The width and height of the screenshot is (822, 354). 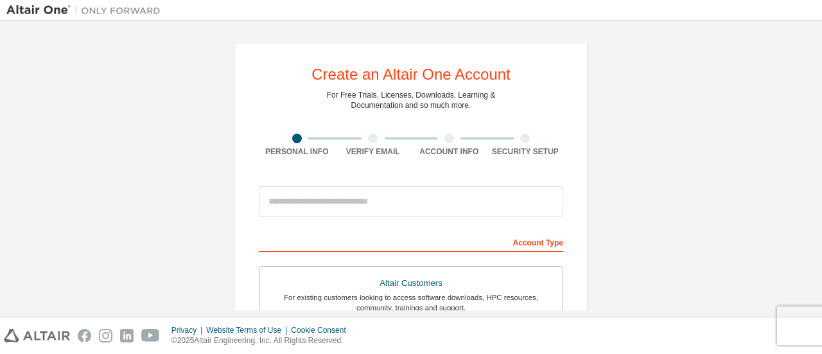 I want to click on div: Verify Email, so click(x=373, y=152).